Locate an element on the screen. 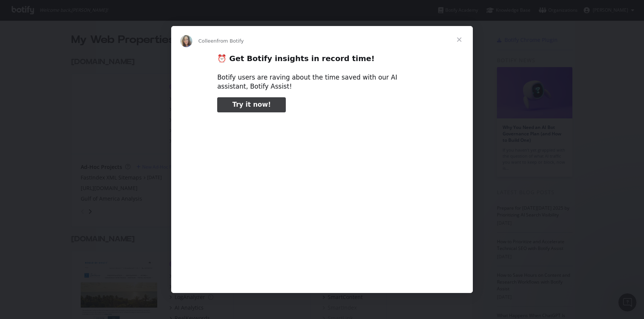 The width and height of the screenshot is (644, 319). a: Try it now! is located at coordinates (252, 105).